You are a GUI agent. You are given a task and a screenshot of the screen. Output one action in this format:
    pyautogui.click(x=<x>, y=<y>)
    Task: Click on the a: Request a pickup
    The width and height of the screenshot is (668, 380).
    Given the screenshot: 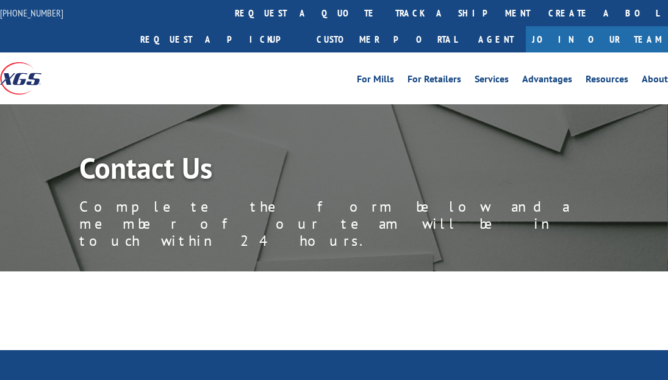 What is the action you would take?
    pyautogui.click(x=219, y=39)
    